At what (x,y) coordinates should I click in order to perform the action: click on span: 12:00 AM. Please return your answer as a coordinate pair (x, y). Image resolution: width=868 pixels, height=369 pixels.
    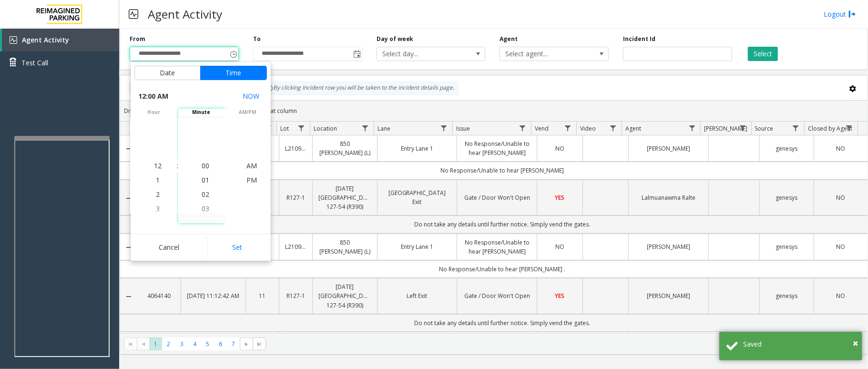
    Looking at the image, I should click on (153, 97).